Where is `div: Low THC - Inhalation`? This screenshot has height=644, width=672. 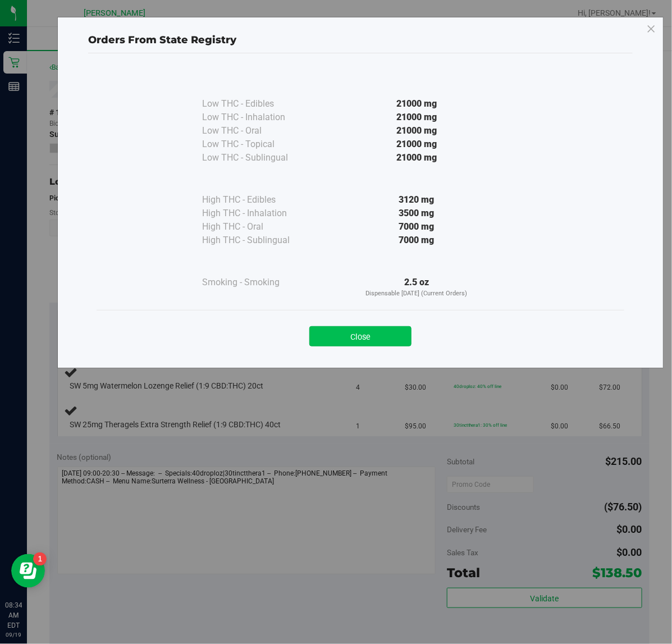 div: Low THC - Inhalation is located at coordinates (258, 117).